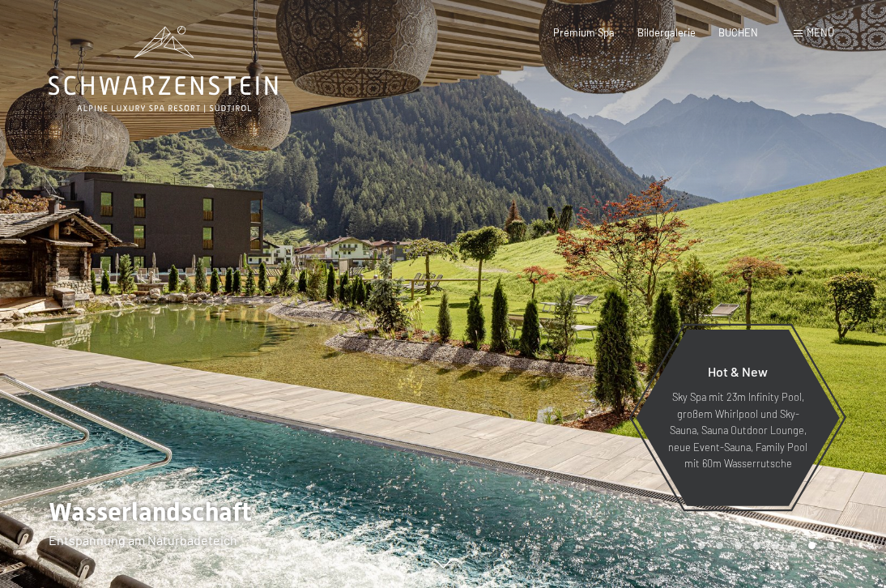  What do you see at coordinates (820, 32) in the screenshot?
I see `span: Menü` at bounding box center [820, 32].